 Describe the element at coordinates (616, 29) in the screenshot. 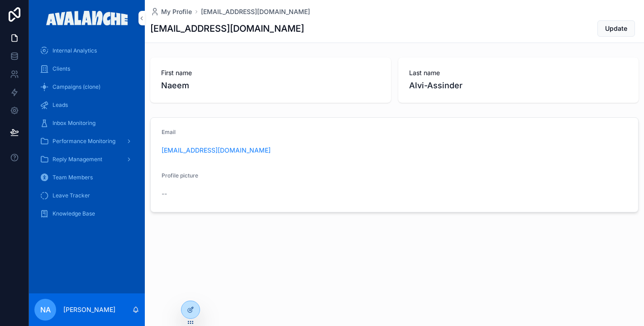

I see `button: Update` at that location.